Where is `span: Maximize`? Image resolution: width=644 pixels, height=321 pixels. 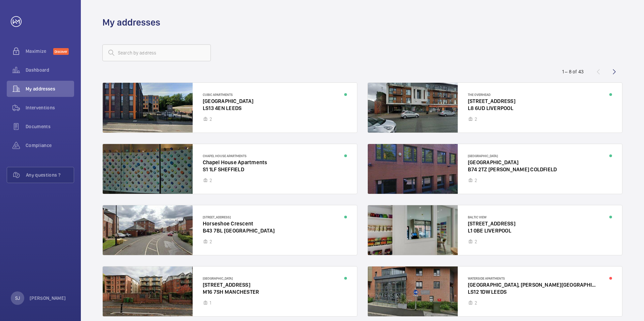 span: Maximize is located at coordinates (39, 51).